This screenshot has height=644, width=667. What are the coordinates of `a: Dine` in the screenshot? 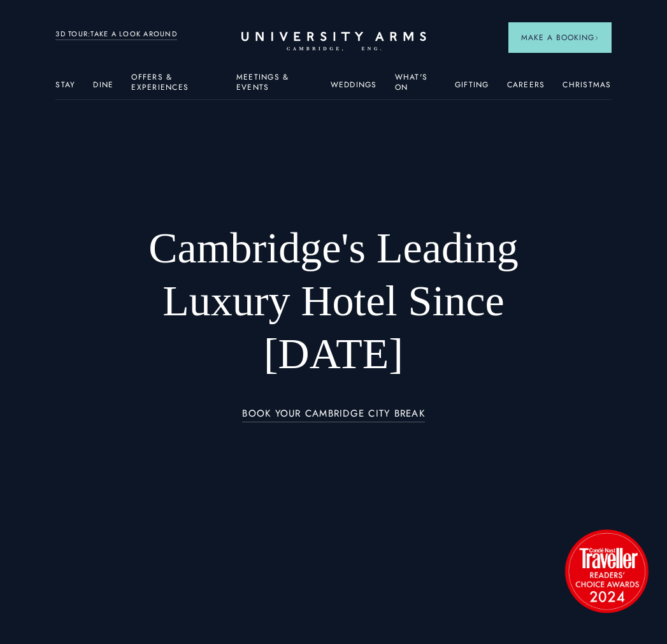 It's located at (103, 89).